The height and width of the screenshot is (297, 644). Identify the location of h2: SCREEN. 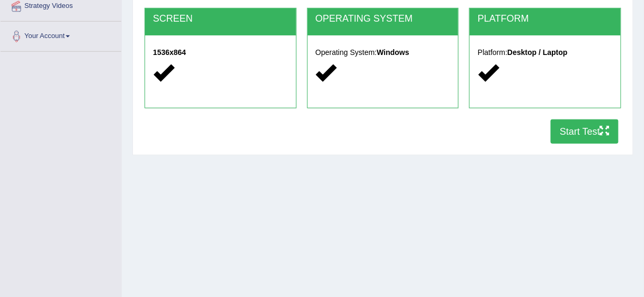
(220, 19).